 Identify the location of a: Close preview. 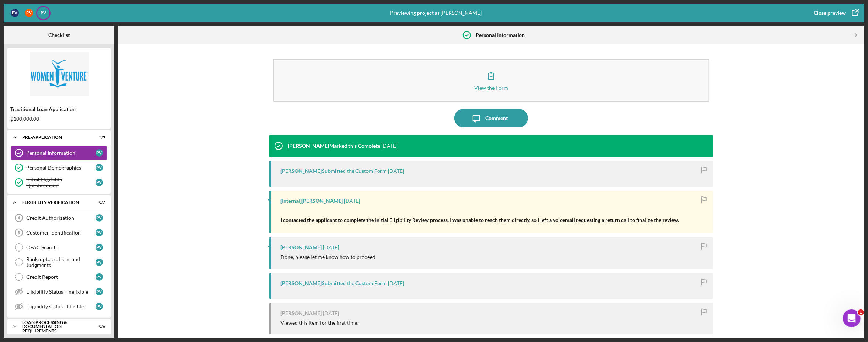
(835, 13).